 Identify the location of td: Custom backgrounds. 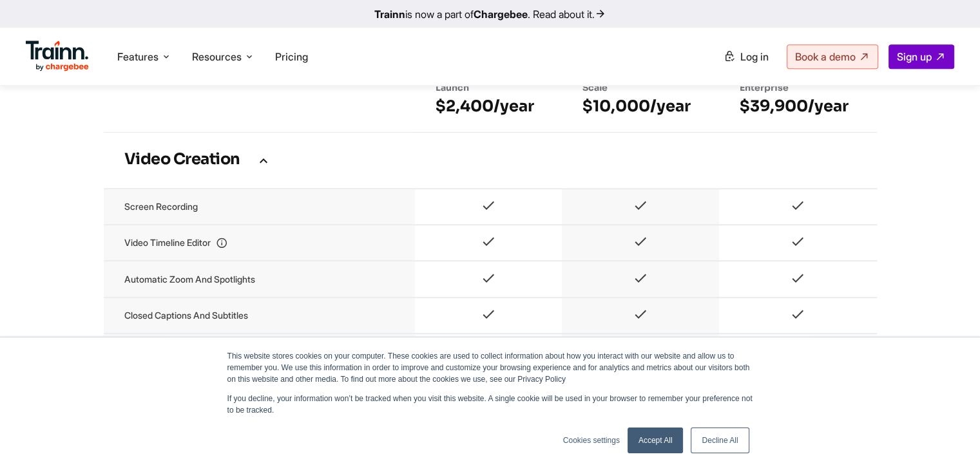
(259, 352).